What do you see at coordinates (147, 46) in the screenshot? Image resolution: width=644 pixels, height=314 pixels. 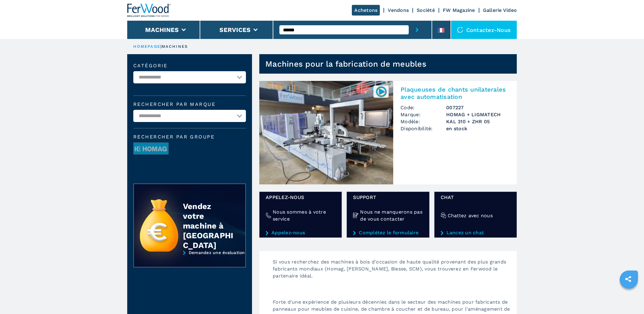 I see `a: HOMEPAGE` at bounding box center [147, 46].